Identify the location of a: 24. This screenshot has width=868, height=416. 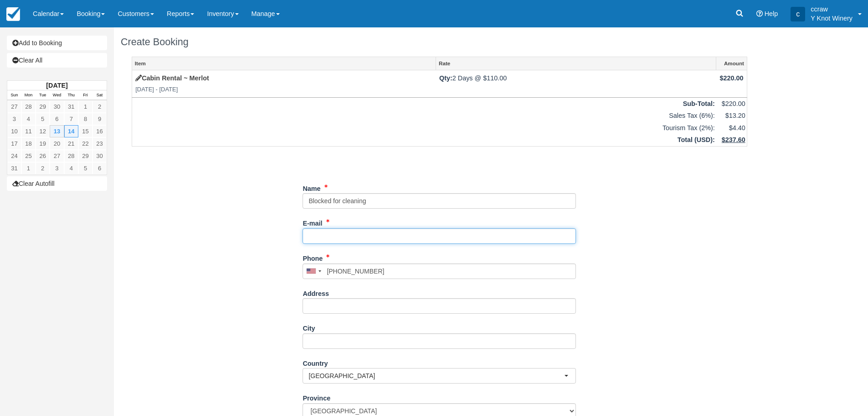
(14, 155).